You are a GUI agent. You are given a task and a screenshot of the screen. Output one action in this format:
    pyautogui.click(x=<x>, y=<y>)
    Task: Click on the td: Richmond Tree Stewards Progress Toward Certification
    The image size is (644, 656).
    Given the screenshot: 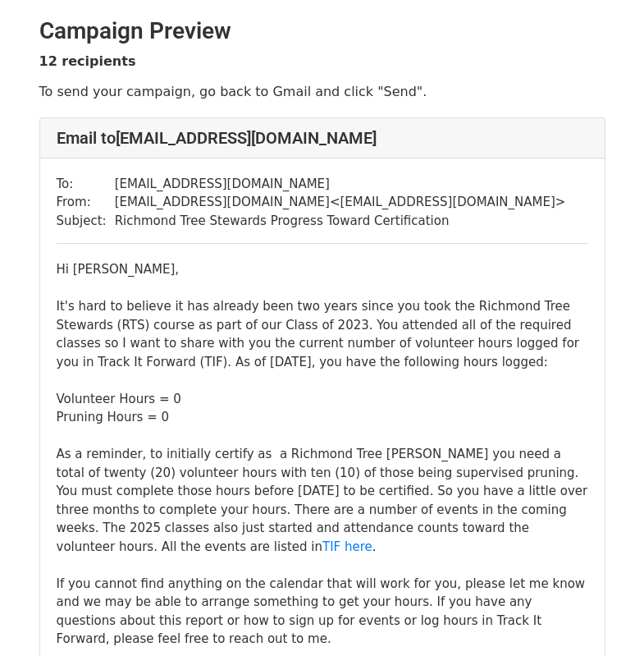 What is the action you would take?
    pyautogui.click(x=340, y=221)
    